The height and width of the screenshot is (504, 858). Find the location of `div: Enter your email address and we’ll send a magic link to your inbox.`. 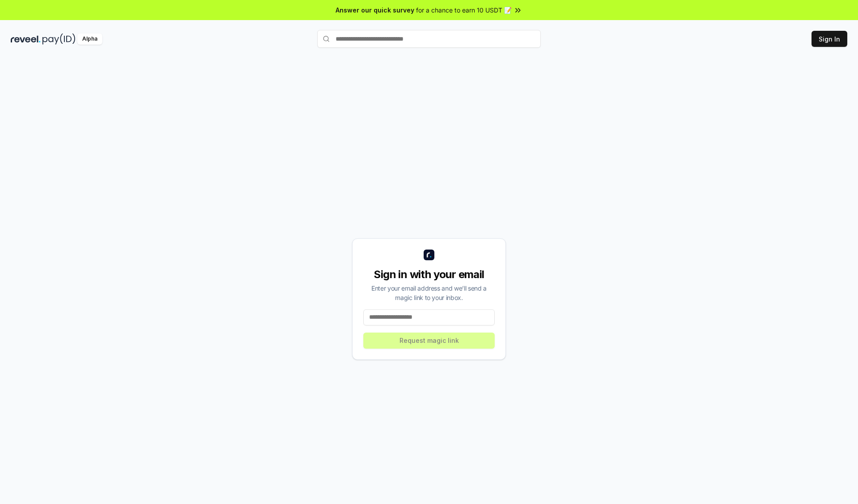

div: Enter your email address and we’ll send a magic link to your inbox. is located at coordinates (429, 293).